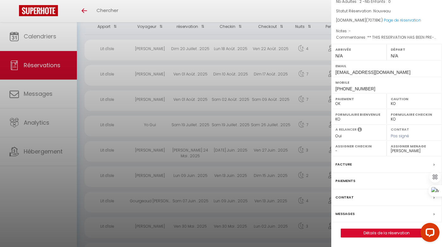  I want to click on label: Paiement, so click(359, 99).